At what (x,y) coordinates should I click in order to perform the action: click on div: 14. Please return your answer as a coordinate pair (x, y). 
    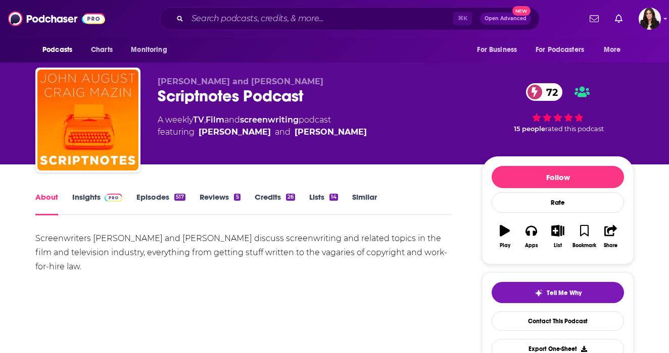
    Looking at the image, I should click on (333, 197).